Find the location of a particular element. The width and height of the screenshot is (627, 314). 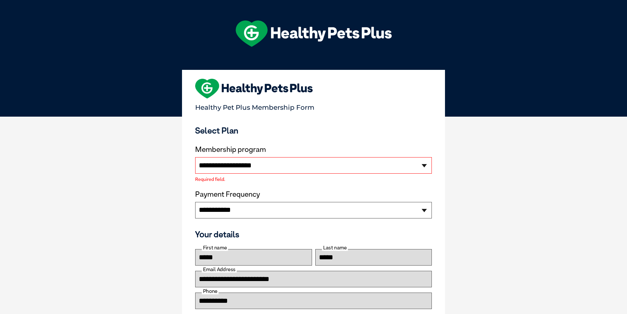

label: Email Address is located at coordinates (219, 269).